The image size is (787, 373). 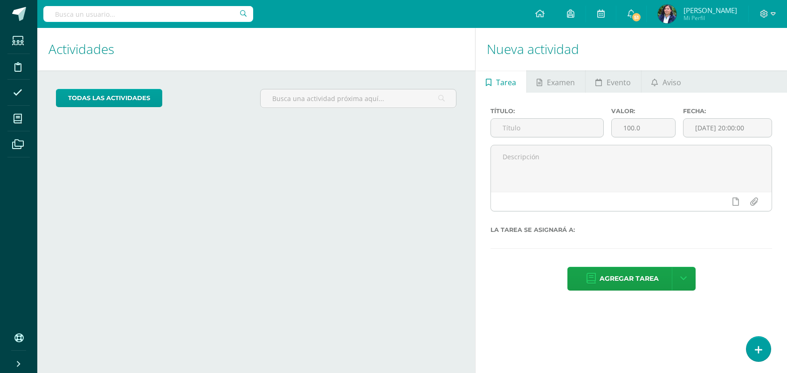 What do you see at coordinates (500, 82) in the screenshot?
I see `a: Tarea` at bounding box center [500, 82].